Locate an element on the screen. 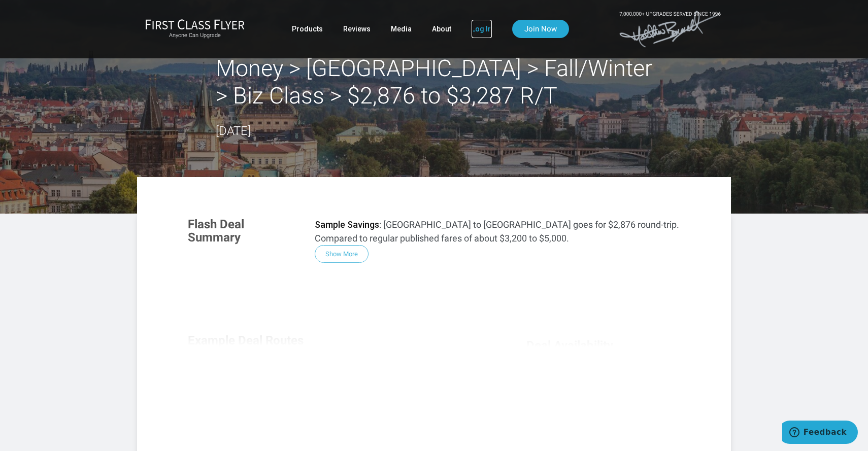 Image resolution: width=868 pixels, height=451 pixels. a: First Class FlyerAnyone Can Upgrade is located at coordinates (195, 29).